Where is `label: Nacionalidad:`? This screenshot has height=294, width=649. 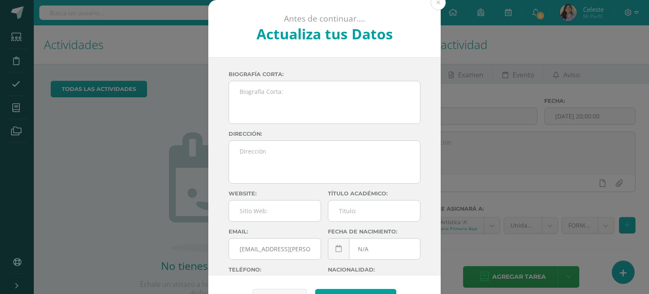
label: Nacionalidad: is located at coordinates (374, 269).